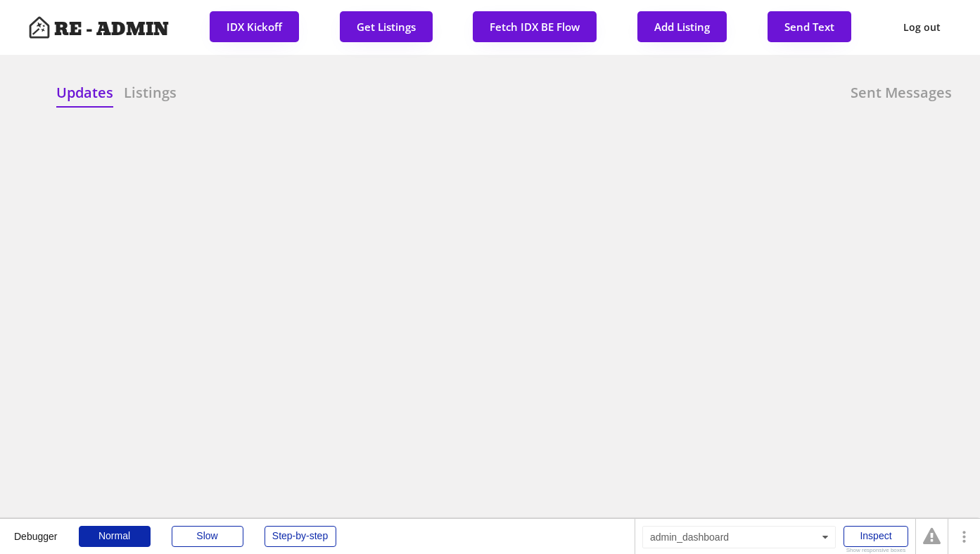  Describe the element at coordinates (386, 27) in the screenshot. I see `button: Get Listings` at that location.